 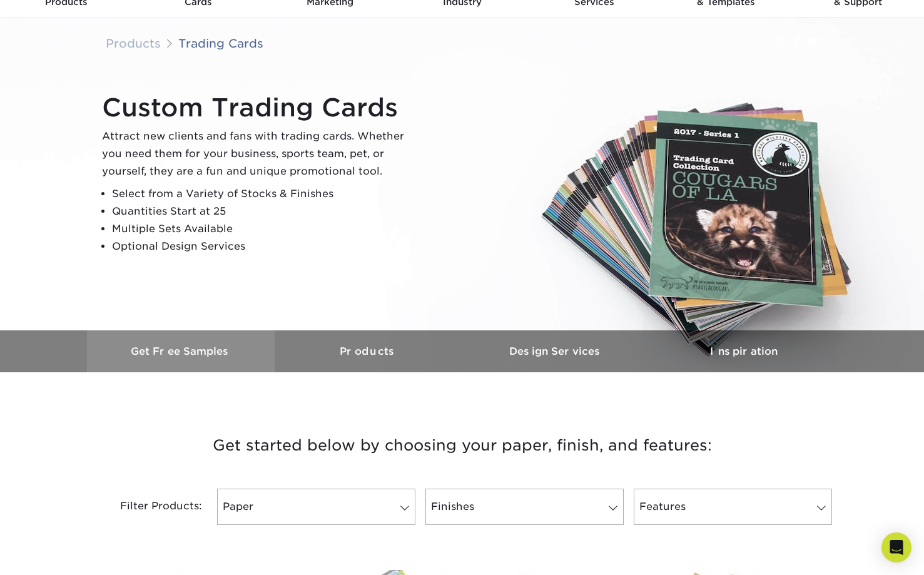 What do you see at coordinates (258, 108) in the screenshot?
I see `h1: Custom Trading Cards` at bounding box center [258, 108].